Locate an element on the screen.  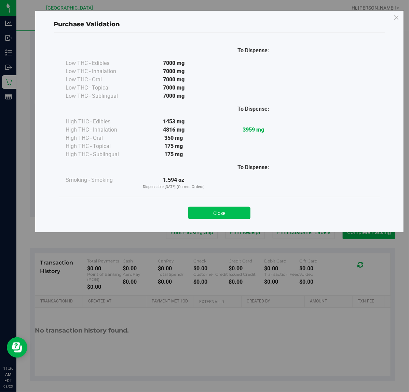
div: Low THC - Topical is located at coordinates (100, 88).